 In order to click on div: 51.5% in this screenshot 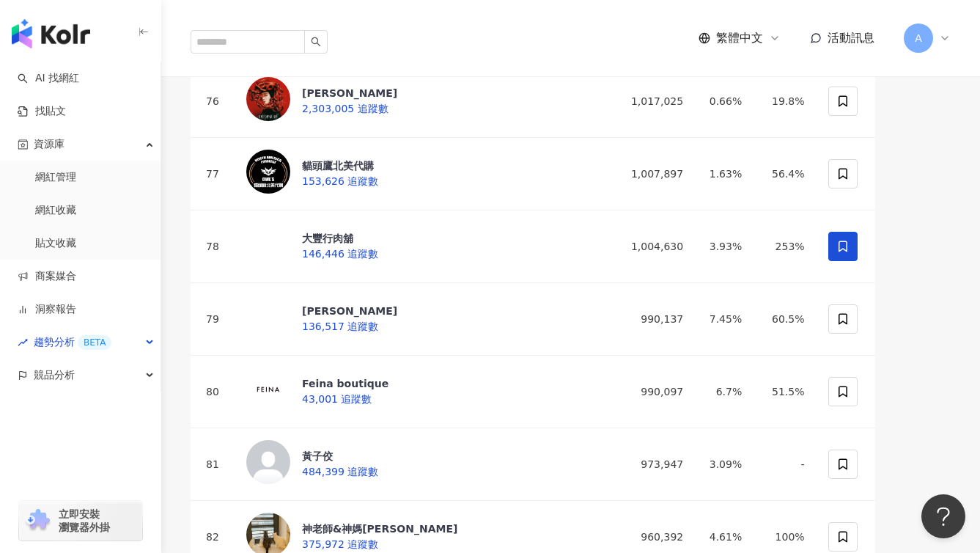, I will do `click(784, 391)`.